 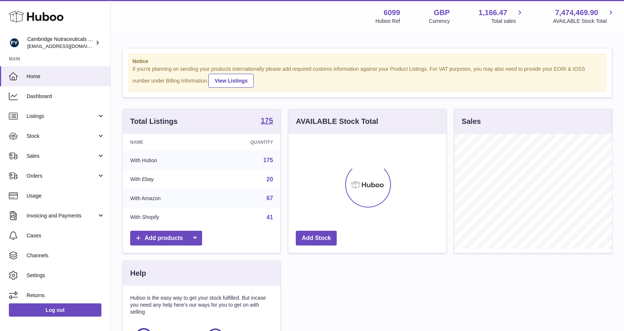 What do you see at coordinates (62, 176) in the screenshot?
I see `span: Orders` at bounding box center [62, 176].